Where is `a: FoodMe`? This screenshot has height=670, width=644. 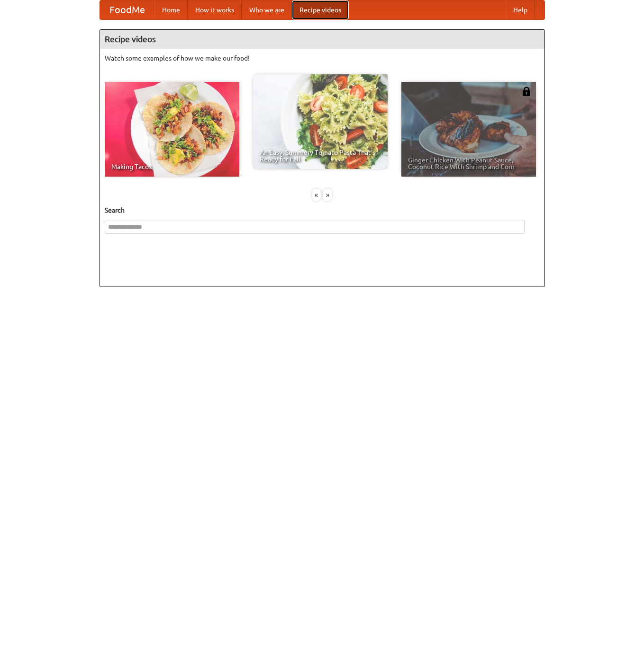 a: FoodMe is located at coordinates (127, 10).